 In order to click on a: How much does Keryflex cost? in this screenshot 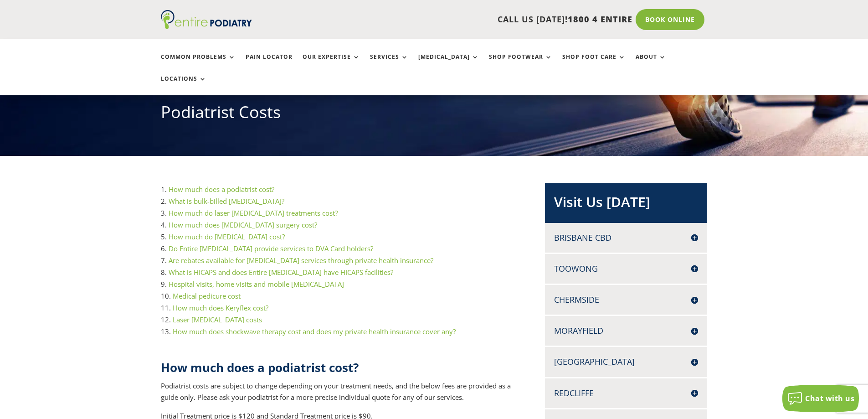, I will do `click(221, 308)`.